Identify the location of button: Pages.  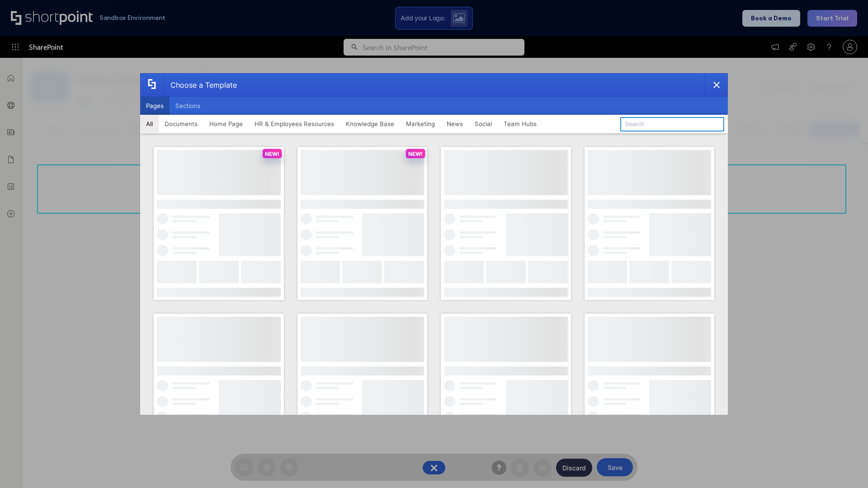
(154, 106).